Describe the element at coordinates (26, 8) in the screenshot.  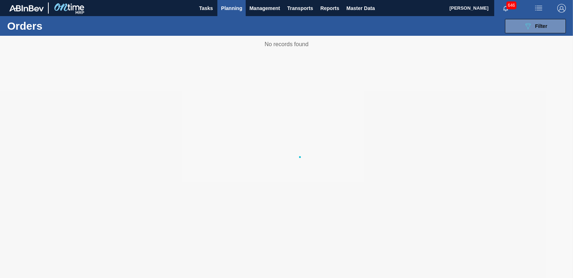
I see `img: TNhmsLtSVTkK8tSr43FrP2fwEKptu5GPRR3wAAAABJRU5ErkJggg==` at that location.